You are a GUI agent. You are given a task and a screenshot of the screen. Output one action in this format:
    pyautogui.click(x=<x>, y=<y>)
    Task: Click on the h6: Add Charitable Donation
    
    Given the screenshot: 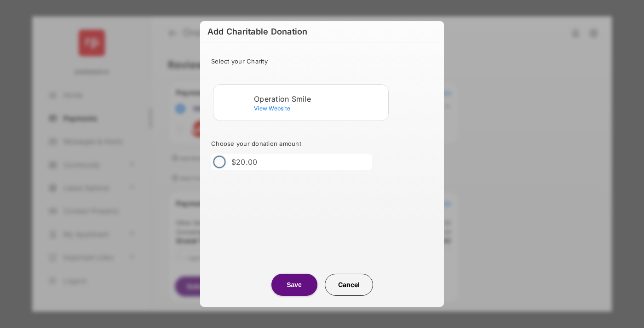 What is the action you would take?
    pyautogui.click(x=322, y=32)
    